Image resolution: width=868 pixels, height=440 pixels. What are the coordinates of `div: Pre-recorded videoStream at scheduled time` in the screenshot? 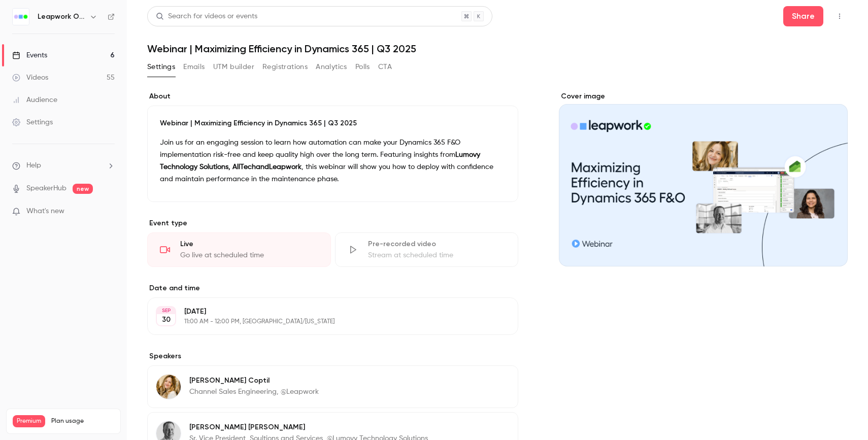 It's located at (427, 250).